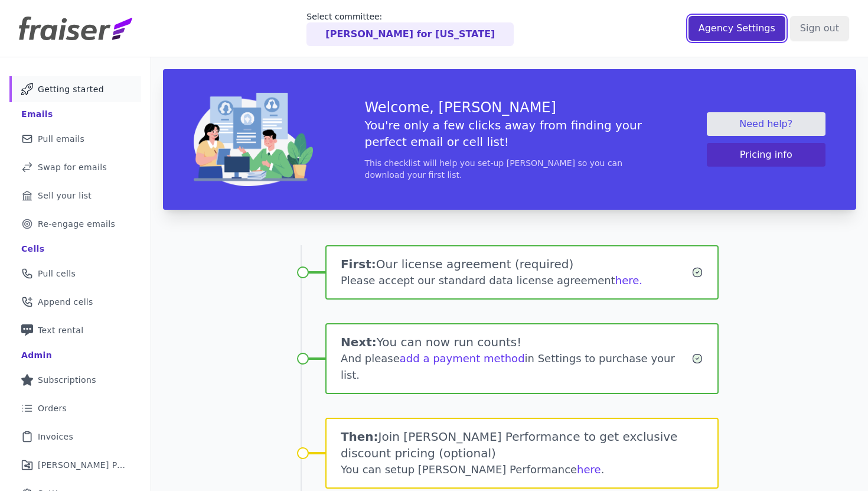 The width and height of the screenshot is (868, 491). What do you see at coordinates (71, 89) in the screenshot?
I see `span: Getting started` at bounding box center [71, 89].